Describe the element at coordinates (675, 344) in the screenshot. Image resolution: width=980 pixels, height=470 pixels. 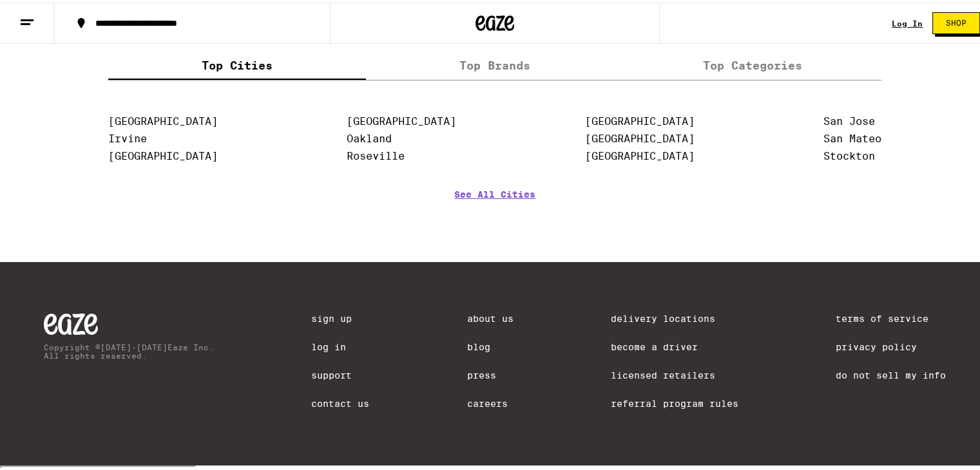
I see `a: Become a Driver` at that location.